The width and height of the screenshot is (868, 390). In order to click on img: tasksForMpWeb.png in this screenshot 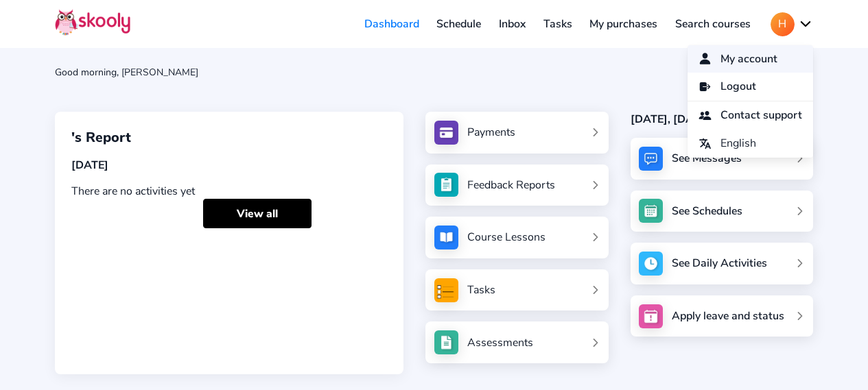, I will do `click(446, 290)`.